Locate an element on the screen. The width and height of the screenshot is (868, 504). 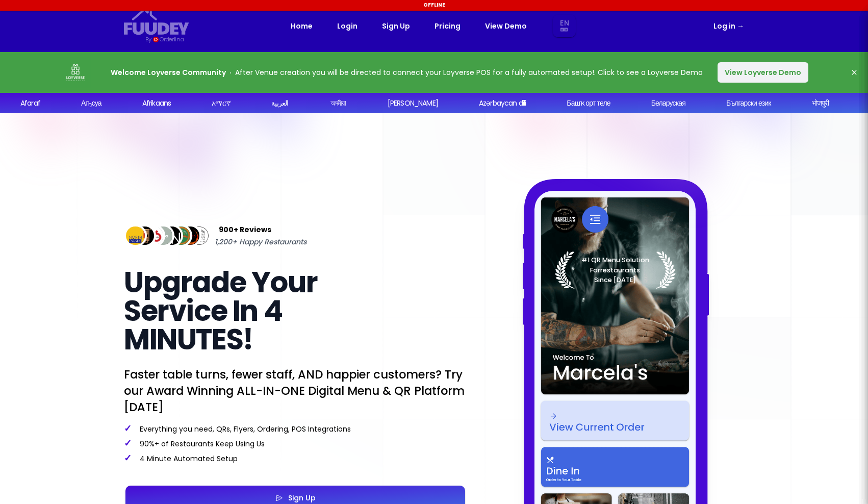
div: भोजपुरी is located at coordinates (819, 103).